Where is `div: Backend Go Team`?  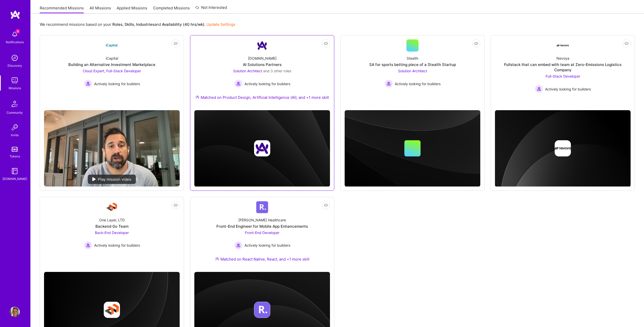 div: Backend Go Team is located at coordinates (112, 226).